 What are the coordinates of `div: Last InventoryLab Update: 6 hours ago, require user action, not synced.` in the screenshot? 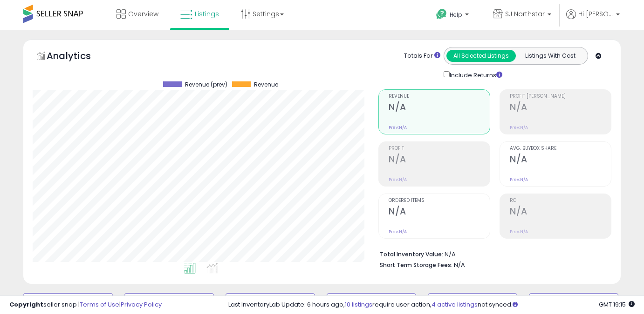 It's located at (432, 305).